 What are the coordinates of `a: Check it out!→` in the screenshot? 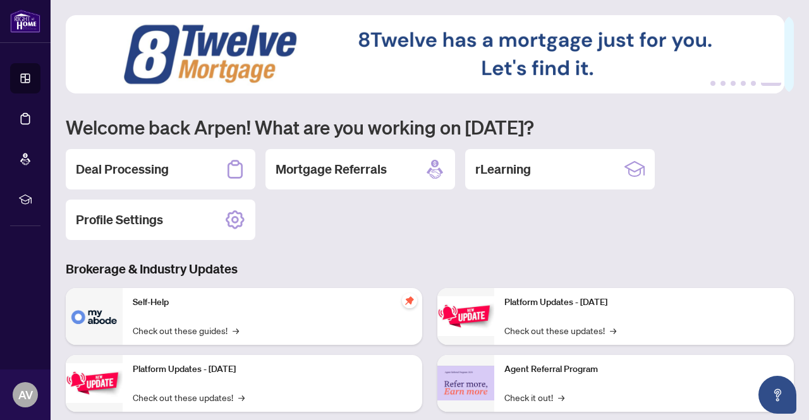 It's located at (534, 398).